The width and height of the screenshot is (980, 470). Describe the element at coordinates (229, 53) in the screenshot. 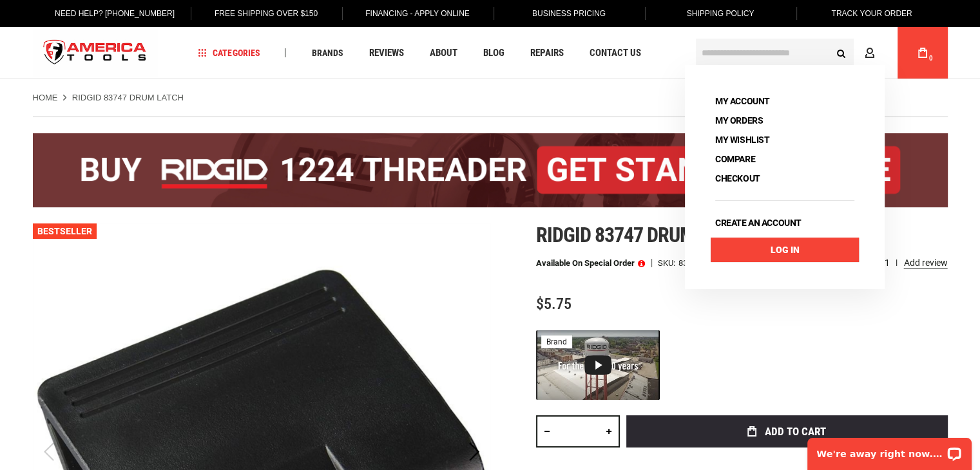

I see `span: Categories` at that location.